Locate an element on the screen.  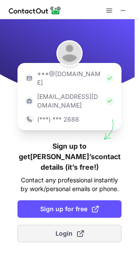
button: Login is located at coordinates (69, 233).